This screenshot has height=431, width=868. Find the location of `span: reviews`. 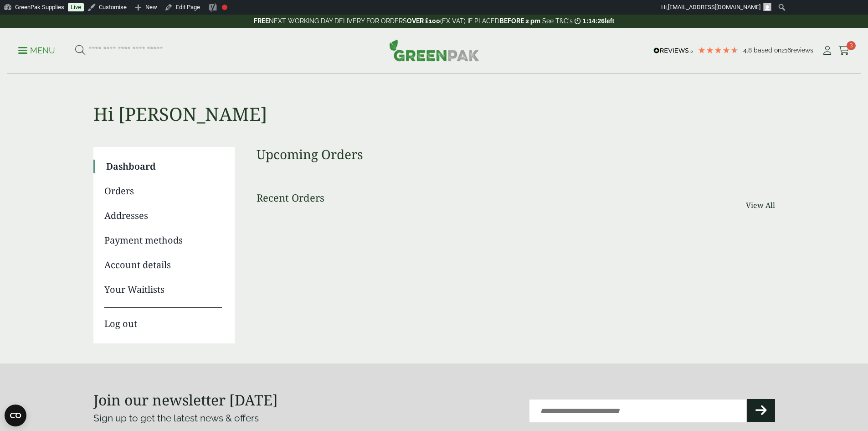

span: reviews is located at coordinates (802, 50).